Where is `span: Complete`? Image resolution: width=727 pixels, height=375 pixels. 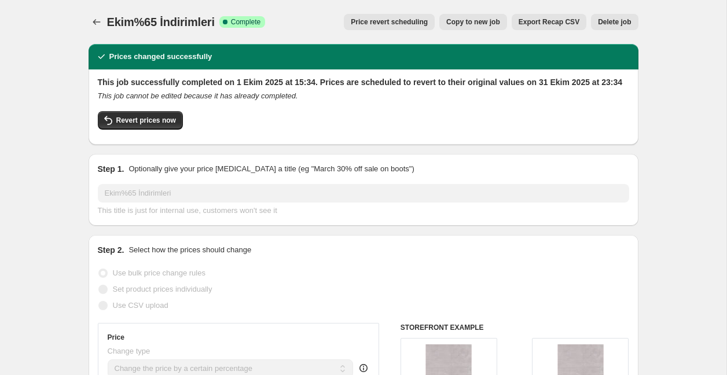 span: Complete is located at coordinates (245, 22).